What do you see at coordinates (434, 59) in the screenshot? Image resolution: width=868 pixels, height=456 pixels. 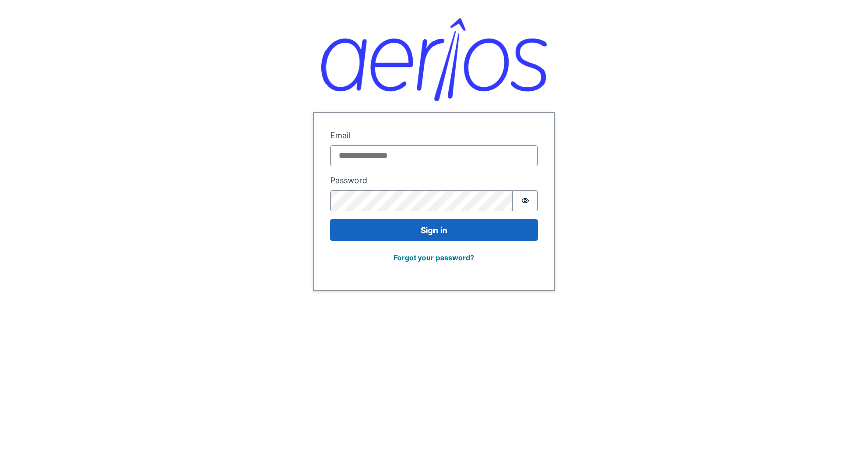 I see `img: Aerios logo` at bounding box center [434, 59].